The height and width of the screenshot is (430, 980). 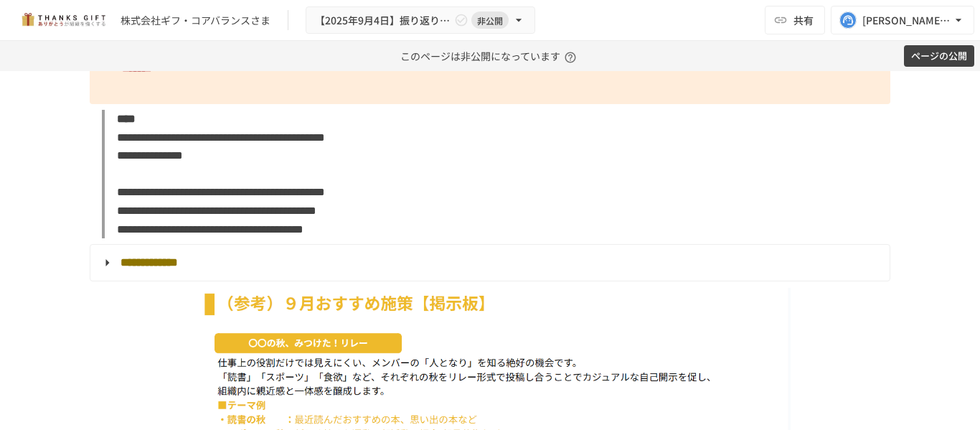 What do you see at coordinates (421, 20) in the screenshot?
I see `button: 【2025年9月4日】振り返りミーティング非公開` at bounding box center [421, 20].